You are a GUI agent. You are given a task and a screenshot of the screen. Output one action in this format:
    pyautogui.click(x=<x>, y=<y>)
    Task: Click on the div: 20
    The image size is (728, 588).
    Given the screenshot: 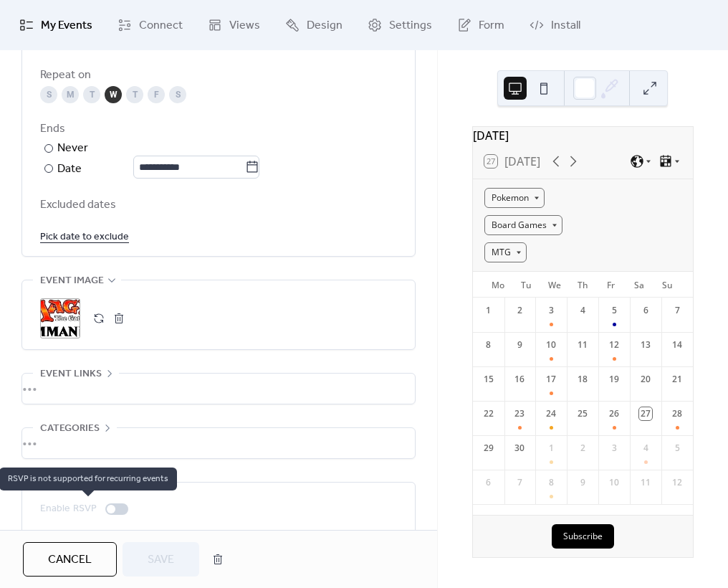 What is the action you would take?
    pyautogui.click(x=646, y=379)
    